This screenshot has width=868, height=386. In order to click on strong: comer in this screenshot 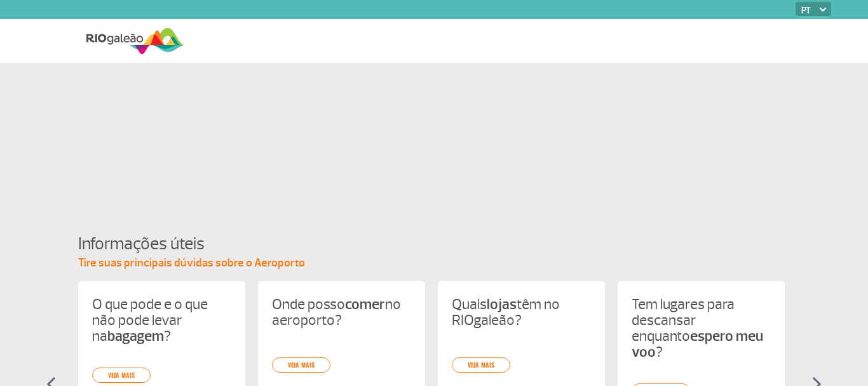, I will do `click(365, 304)`.